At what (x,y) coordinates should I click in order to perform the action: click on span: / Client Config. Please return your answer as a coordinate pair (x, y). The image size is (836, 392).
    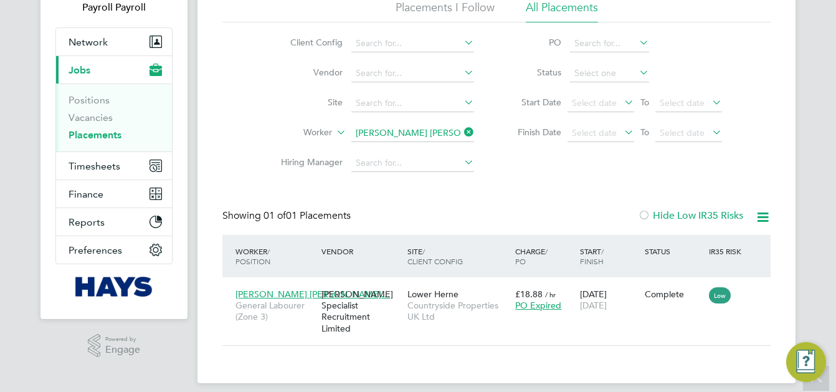
    Looking at the image, I should click on (435, 256).